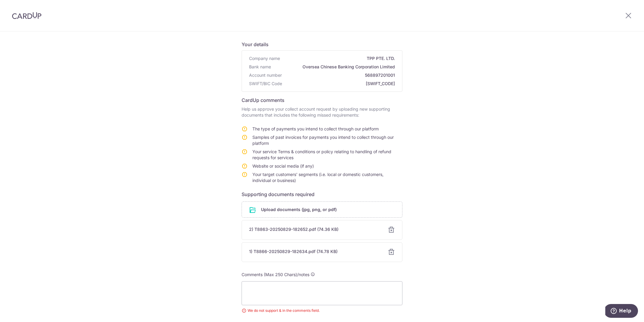 The width and height of the screenshot is (644, 322). Describe the element at coordinates (20, 7) in the screenshot. I see `span: Help` at that location.